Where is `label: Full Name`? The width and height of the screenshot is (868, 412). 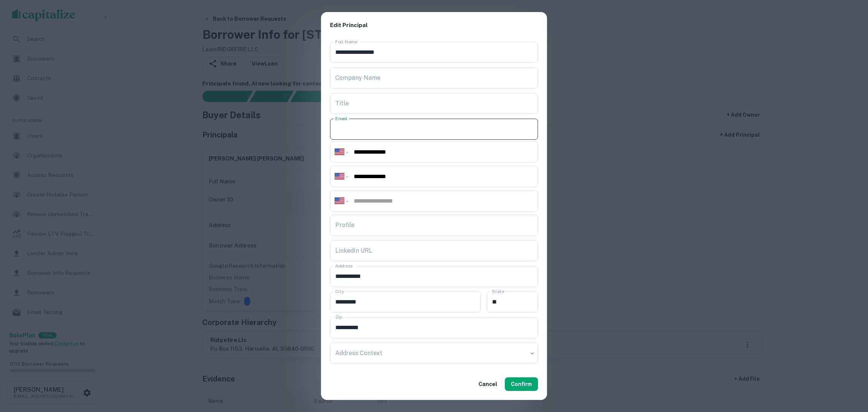
label: Full Name is located at coordinates (346, 41).